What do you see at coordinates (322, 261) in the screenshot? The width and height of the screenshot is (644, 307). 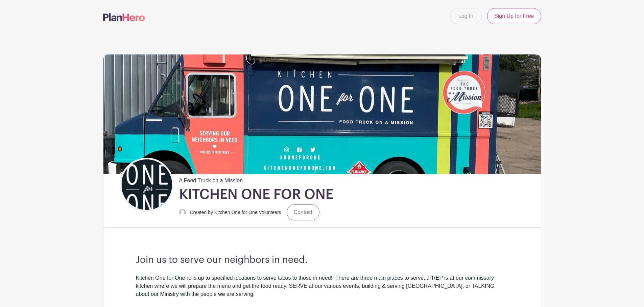 I see `h3: Join us to serve our neighbors in need.` at bounding box center [322, 261].